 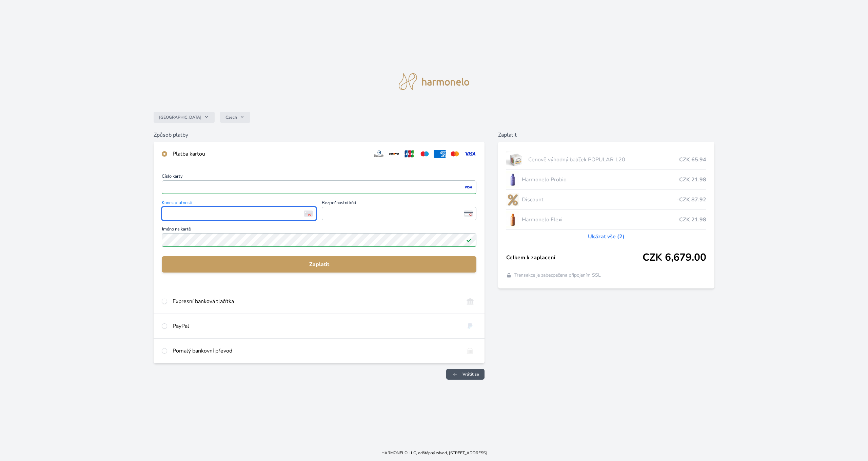 What do you see at coordinates (468, 187) in the screenshot?
I see `img: visa` at bounding box center [468, 187].